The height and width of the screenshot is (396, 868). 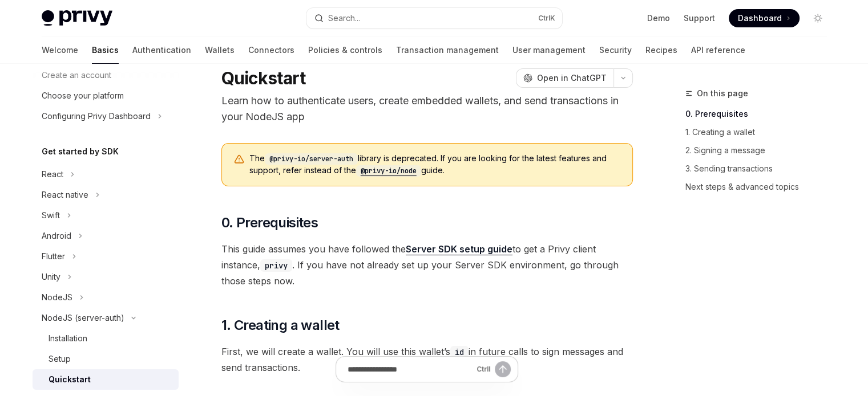 I want to click on div: React native, so click(x=65, y=195).